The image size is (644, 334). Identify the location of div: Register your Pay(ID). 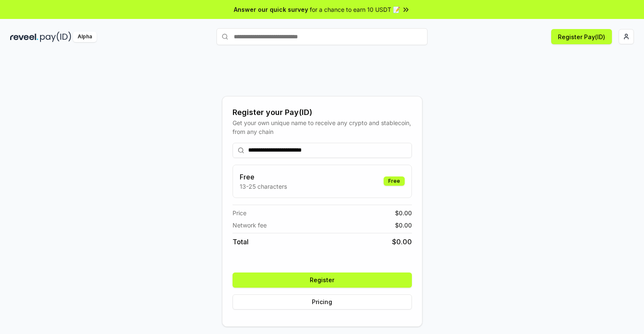
(322, 113).